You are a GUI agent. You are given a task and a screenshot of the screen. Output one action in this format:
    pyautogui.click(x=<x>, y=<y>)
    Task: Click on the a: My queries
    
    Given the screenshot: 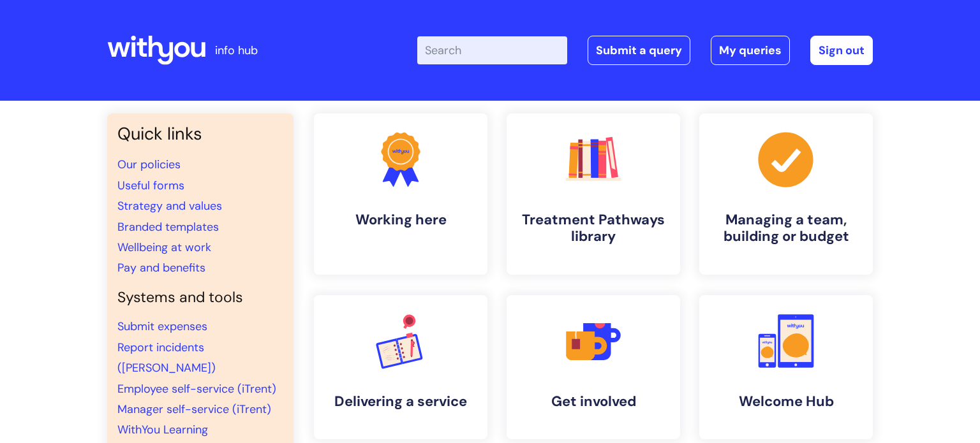 What is the action you would take?
    pyautogui.click(x=750, y=50)
    